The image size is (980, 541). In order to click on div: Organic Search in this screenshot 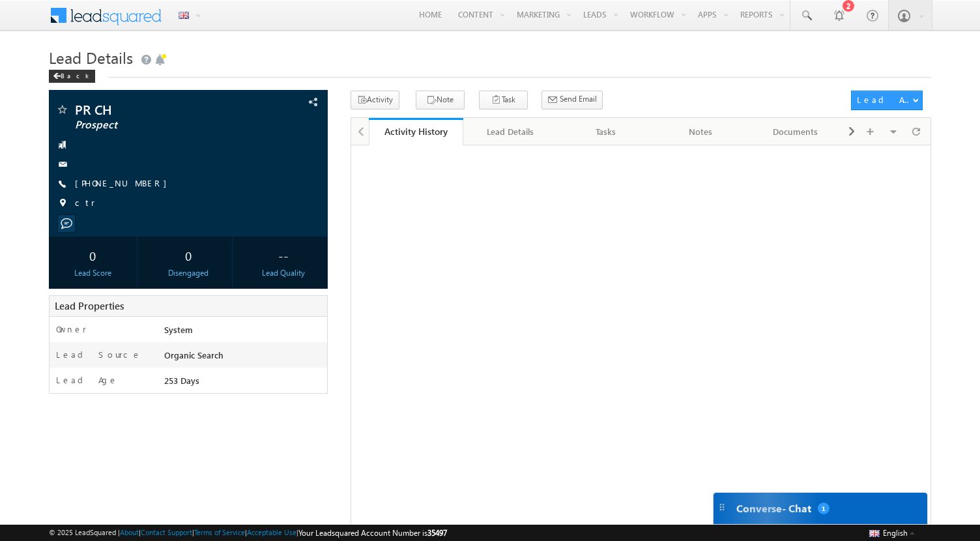, I will do `click(244, 358)`.